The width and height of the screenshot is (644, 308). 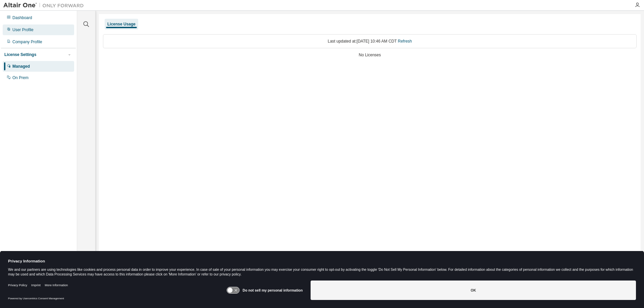 What do you see at coordinates (21, 66) in the screenshot?
I see `div: Managed` at bounding box center [21, 66].